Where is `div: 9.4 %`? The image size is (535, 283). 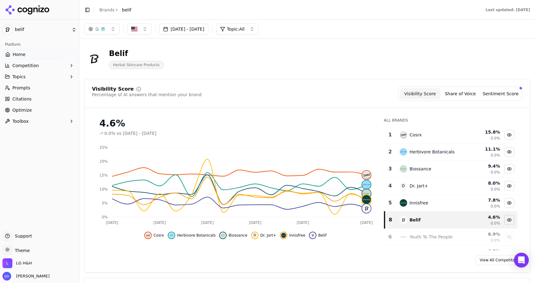 div: 9.4 % is located at coordinates (483, 166).